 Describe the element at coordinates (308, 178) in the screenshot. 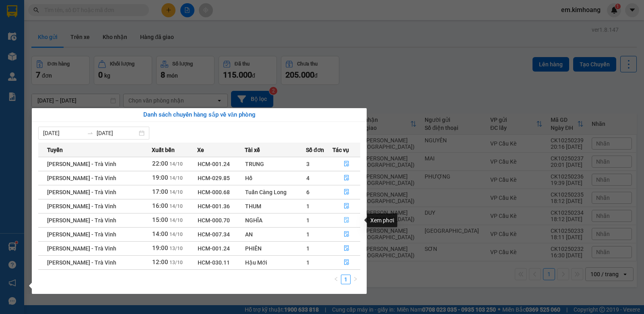

I see `span: 4` at that location.